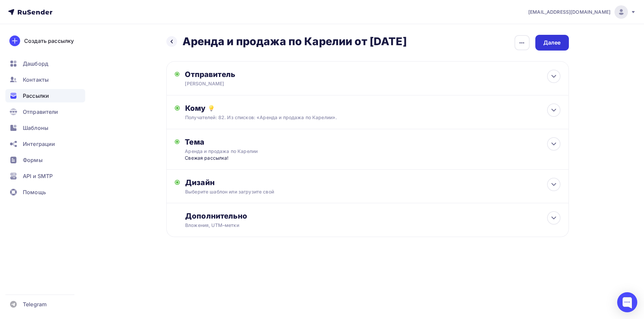 This screenshot has height=319, width=644. I want to click on span: Интеграции, so click(39, 144).